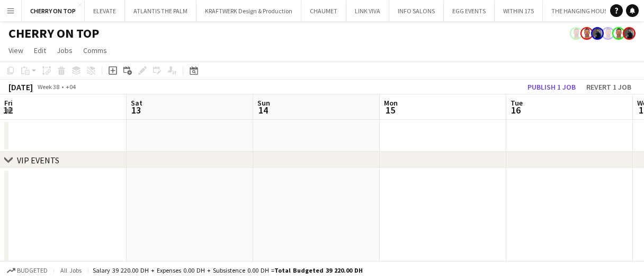 This screenshot has width=644, height=279. What do you see at coordinates (53, 11) in the screenshot?
I see `button: CHERRY ON TOP` at bounding box center [53, 11].